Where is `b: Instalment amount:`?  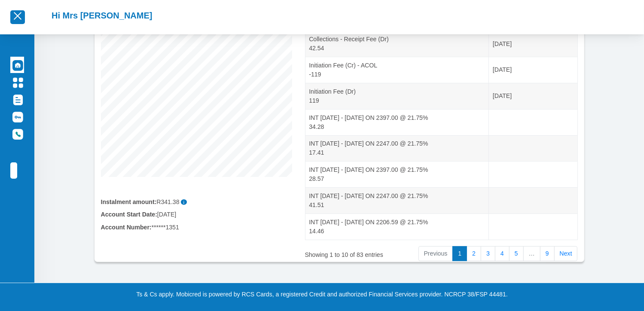 b: Instalment amount: is located at coordinates (129, 202).